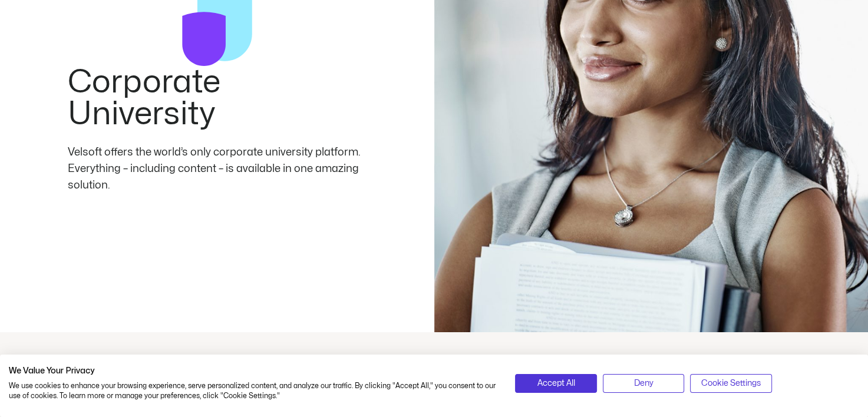 The image size is (868, 417). Describe the element at coordinates (556, 383) in the screenshot. I see `span: Accept All` at that location.